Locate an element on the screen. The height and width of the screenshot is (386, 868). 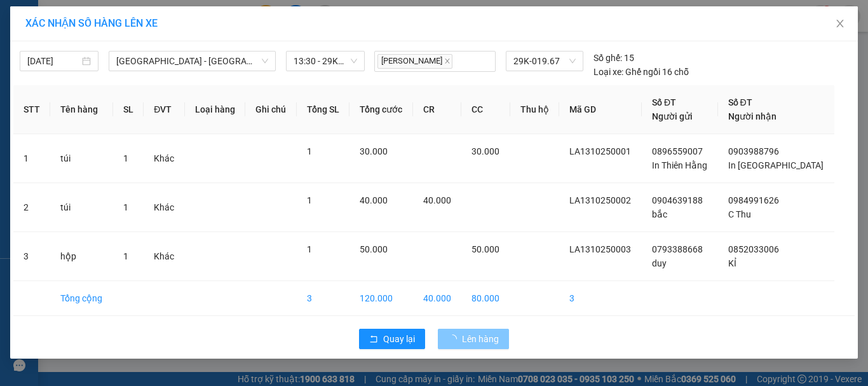
strong: CHUYỂN PHÁT NHANH VIP ANH HUY is located at coordinates (126, 31).